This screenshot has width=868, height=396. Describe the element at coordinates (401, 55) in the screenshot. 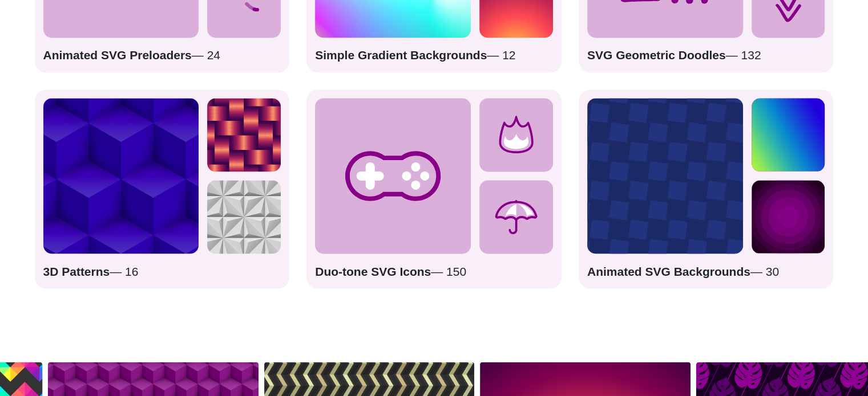

I see `strong: Simple Gradient Backgrounds` at that location.